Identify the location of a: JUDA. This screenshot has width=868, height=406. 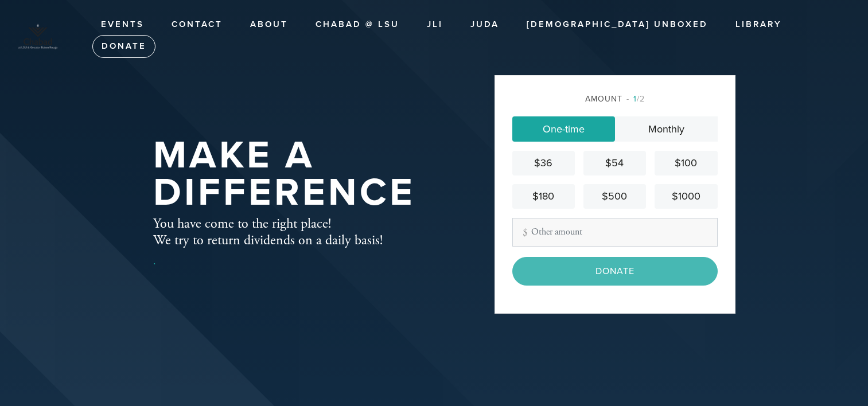
(484, 25).